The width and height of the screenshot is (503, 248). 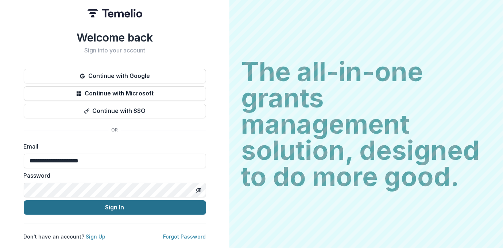 What do you see at coordinates (184, 237) in the screenshot?
I see `a: Forgot Password` at bounding box center [184, 237].